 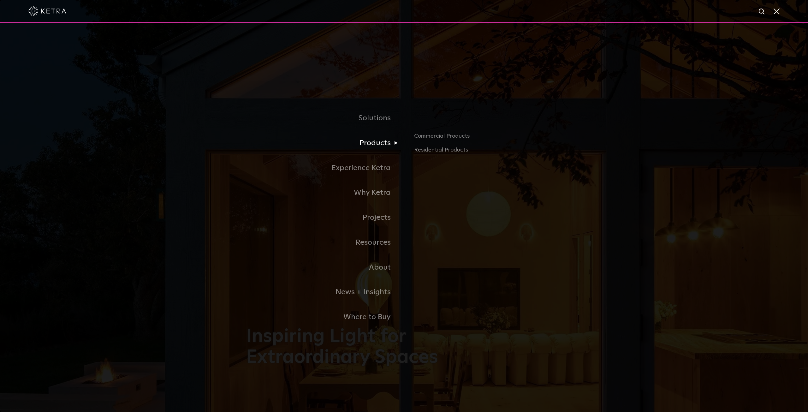 What do you see at coordinates (488, 139) in the screenshot?
I see `a: Commercial Products` at bounding box center [488, 139].